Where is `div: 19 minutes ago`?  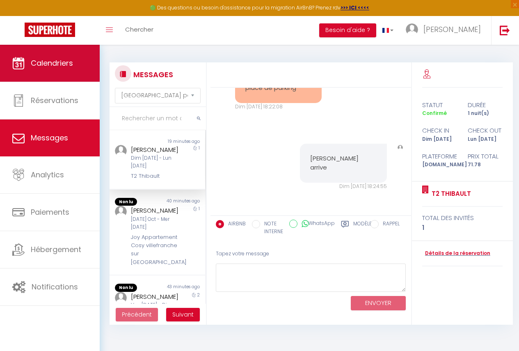 div: 19 minutes ago is located at coordinates (181, 142).